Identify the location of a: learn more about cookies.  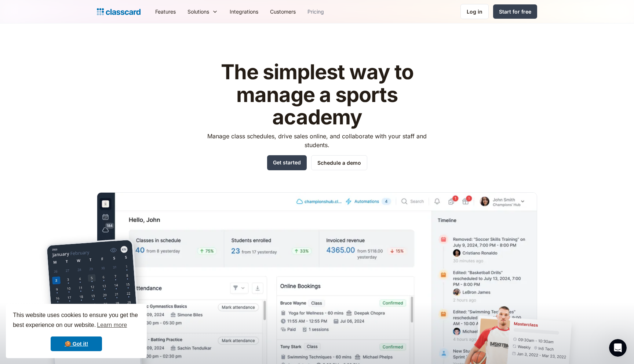
(112, 325).